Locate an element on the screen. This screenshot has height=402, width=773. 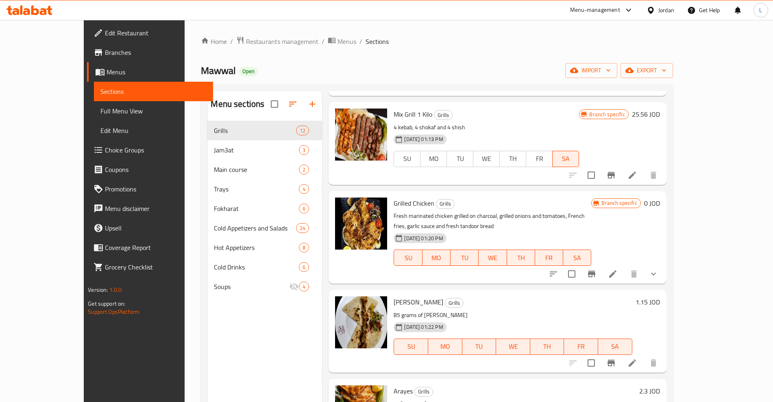
span: Select all sections is located at coordinates (275, 104).